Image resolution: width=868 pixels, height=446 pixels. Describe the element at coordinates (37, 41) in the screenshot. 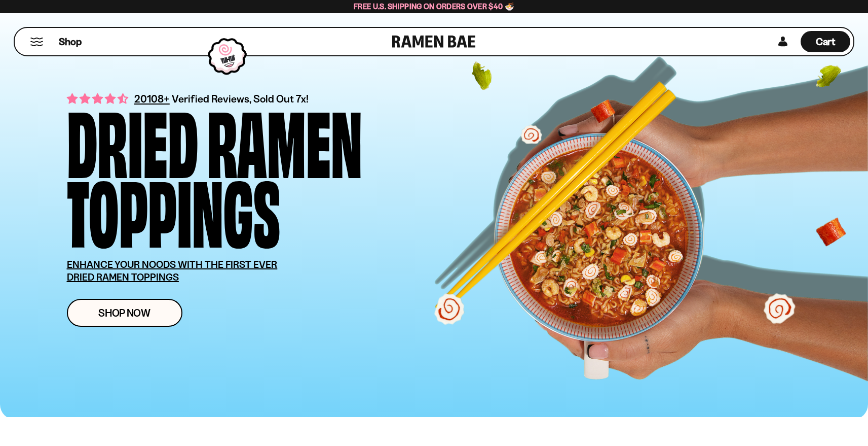

I see `button: Mobile Menu Trigger` at that location.